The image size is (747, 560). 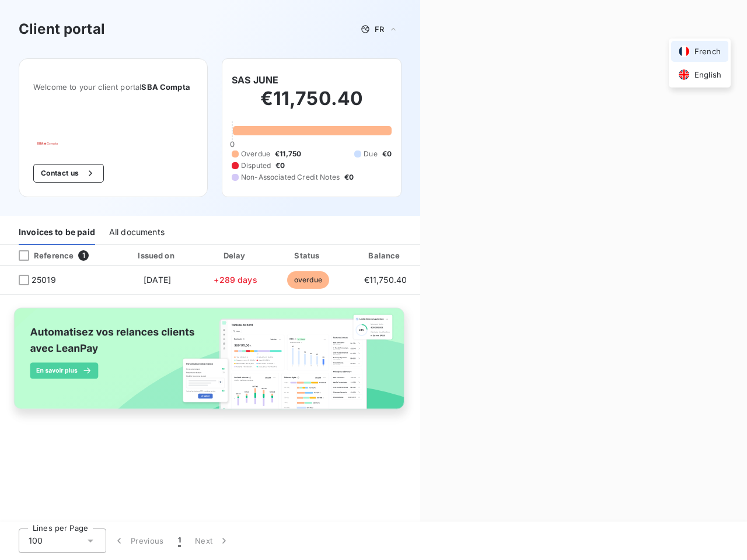 What do you see at coordinates (166, 87) in the screenshot?
I see `span: SBA Compta` at bounding box center [166, 87].